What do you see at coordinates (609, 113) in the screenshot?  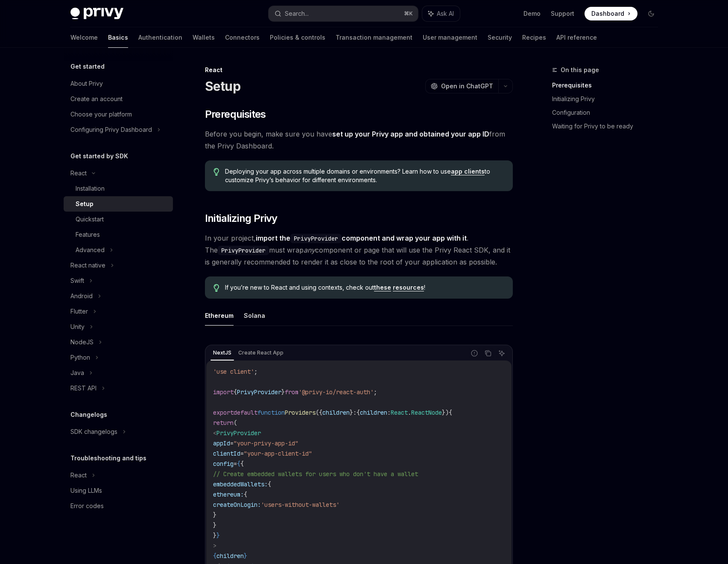 I see `a: Configuration` at bounding box center [609, 113].